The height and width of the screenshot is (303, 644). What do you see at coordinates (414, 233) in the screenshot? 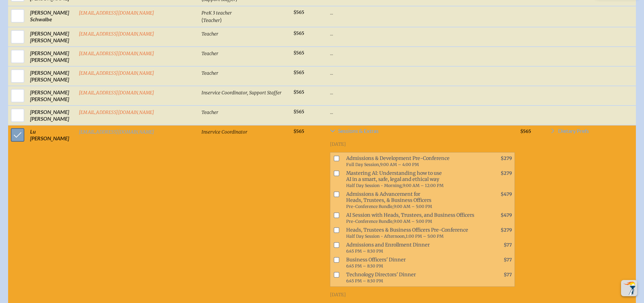
I see `span: Heads, Trustees & Business Officers Pre-Conference` at bounding box center [414, 233].